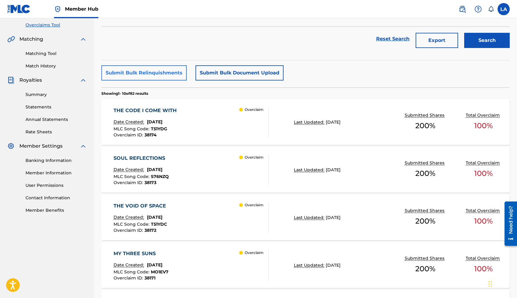  Describe the element at coordinates (159, 224) in the screenshot. I see `span: T51YDC` at that location.